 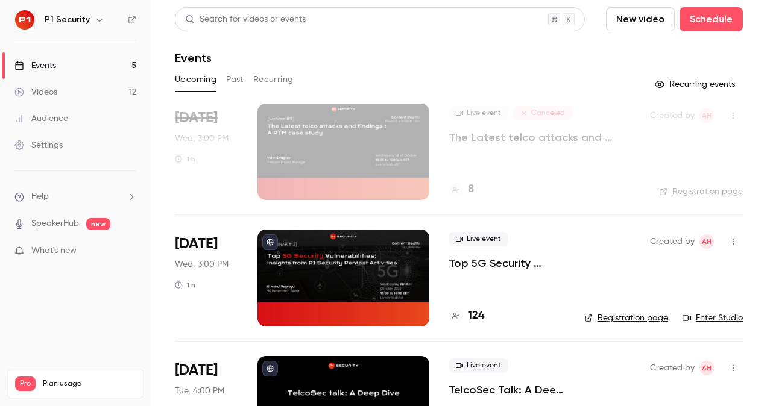 I want to click on h1: Events, so click(x=193, y=58).